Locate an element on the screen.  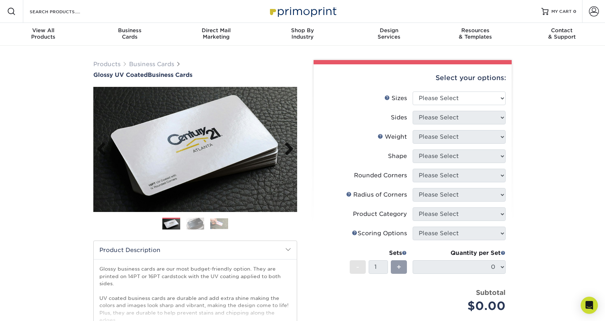
a: DesignServices is located at coordinates (389, 34).